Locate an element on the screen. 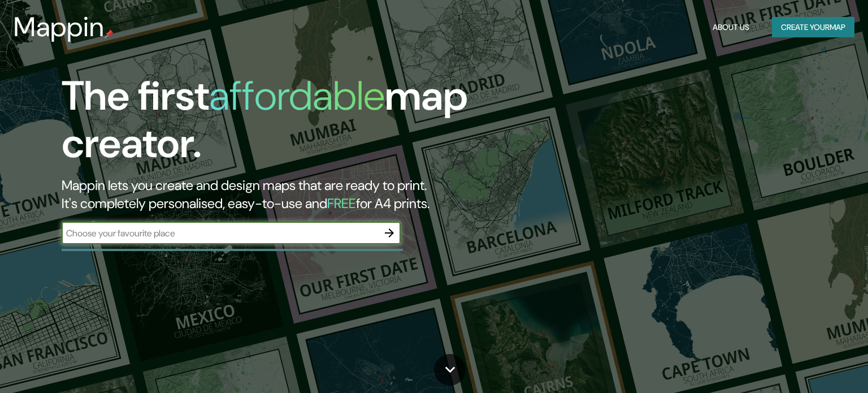 The height and width of the screenshot is (393, 868). h3: Mappin is located at coordinates (59, 27).